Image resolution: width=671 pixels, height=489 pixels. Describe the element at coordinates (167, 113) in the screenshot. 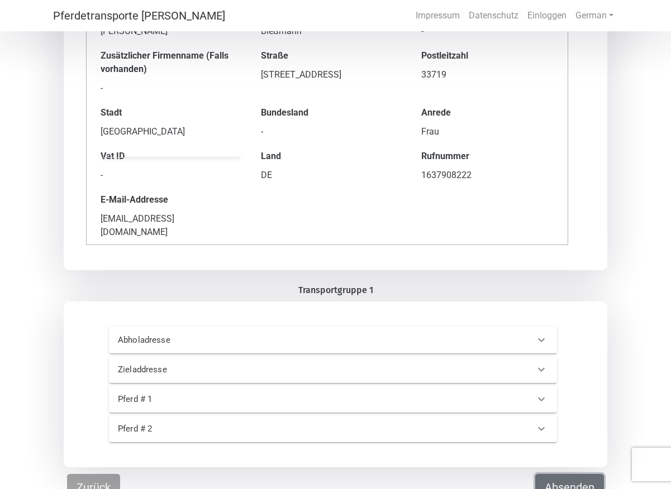

I see `div: Stadt` at that location.